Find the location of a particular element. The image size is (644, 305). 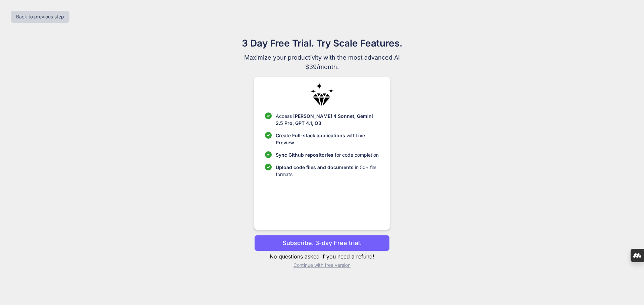

span: Sync Github repositories is located at coordinates (304, 155).